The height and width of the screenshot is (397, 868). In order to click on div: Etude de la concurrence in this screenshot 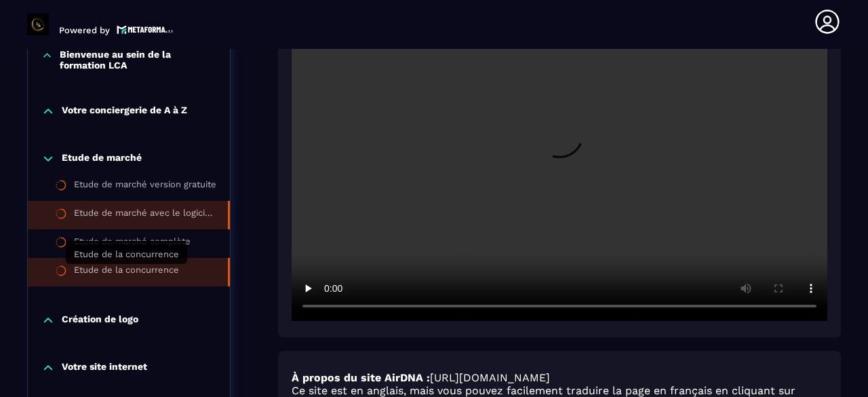, I will do `click(126, 272)`.